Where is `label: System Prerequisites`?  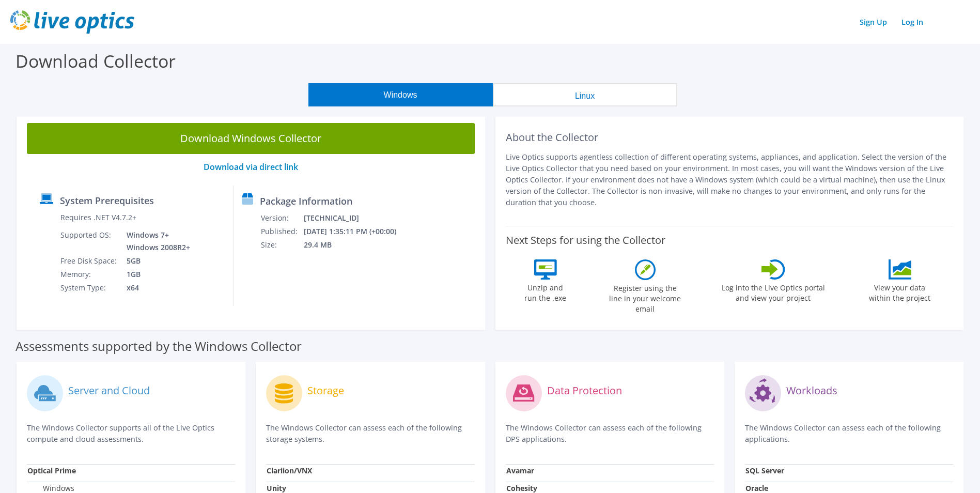
label: System Prerequisites is located at coordinates (107, 200).